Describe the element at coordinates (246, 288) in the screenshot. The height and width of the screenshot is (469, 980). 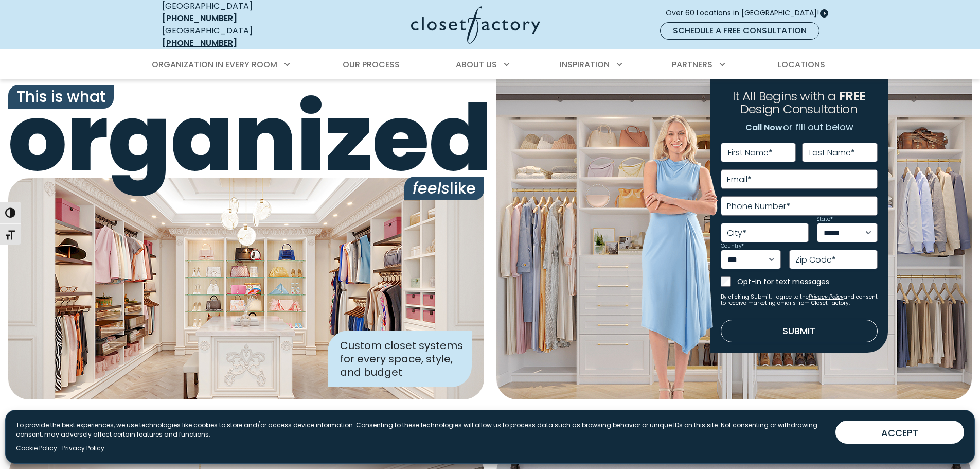
I see `img: Closet Factory designed closet` at that location.